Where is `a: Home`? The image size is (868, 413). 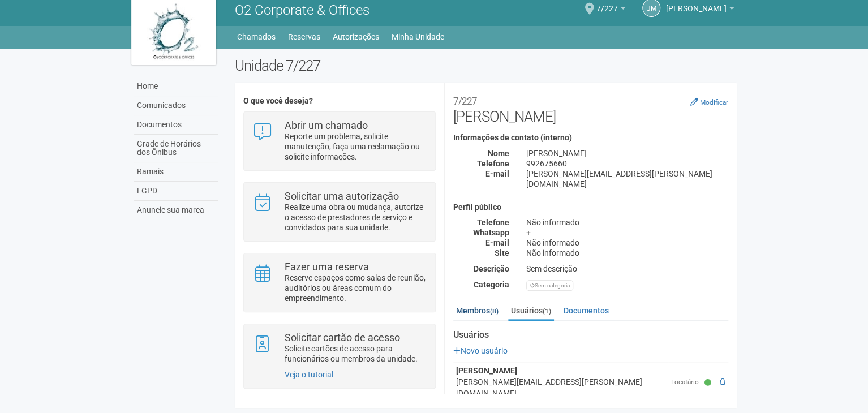 a: Home is located at coordinates (176, 87).